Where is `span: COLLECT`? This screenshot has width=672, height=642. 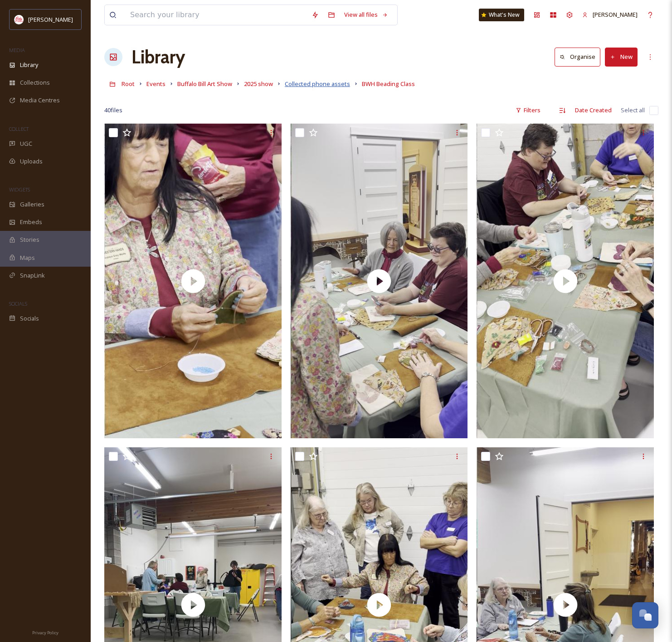
span: COLLECT is located at coordinates (19, 129).